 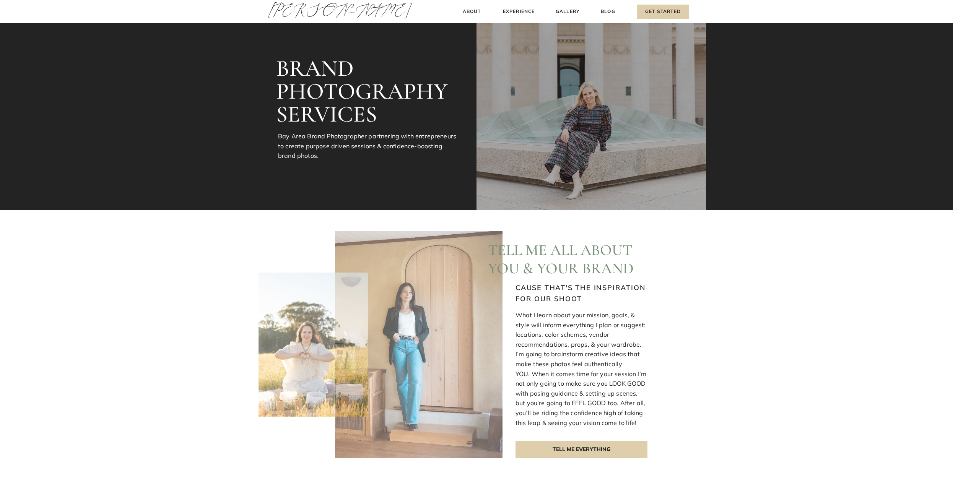 I want to click on h3: Gallery, so click(x=567, y=11).